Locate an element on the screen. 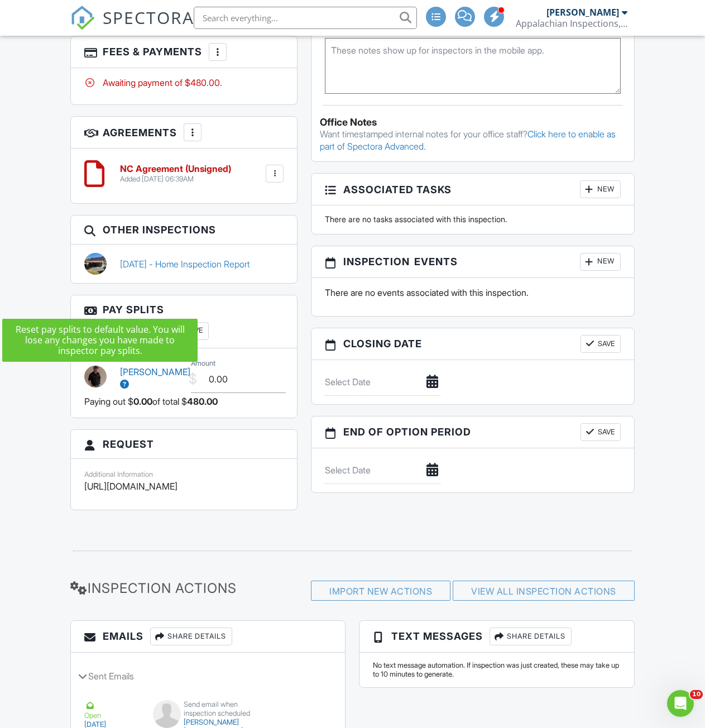  span: 480.00 is located at coordinates (202, 401).